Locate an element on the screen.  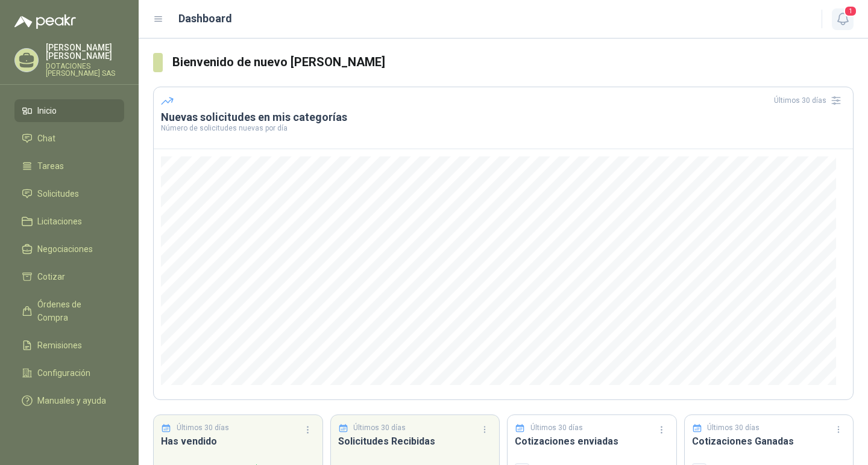
span: Configuración is located at coordinates (64, 373).